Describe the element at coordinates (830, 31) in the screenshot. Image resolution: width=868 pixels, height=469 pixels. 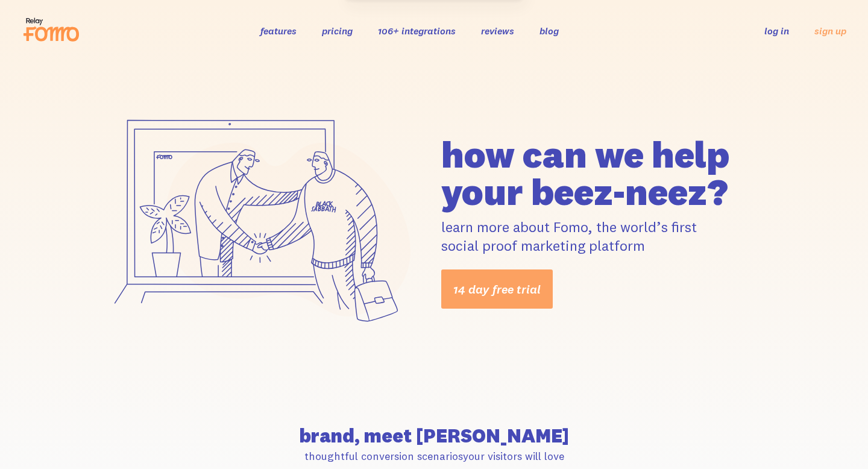
I see `a: sign up` at that location.